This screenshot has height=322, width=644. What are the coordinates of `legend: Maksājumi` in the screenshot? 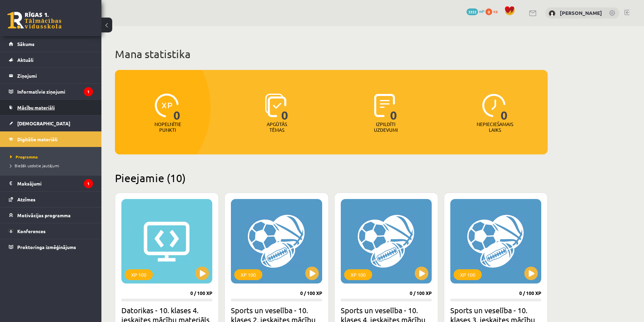 It's located at (56, 183).